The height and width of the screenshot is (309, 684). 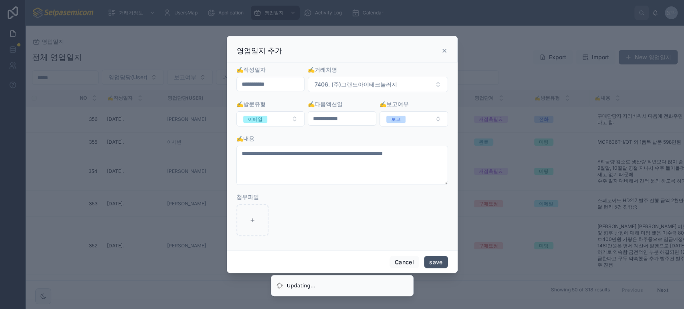 What do you see at coordinates (435, 262) in the screenshot?
I see `button: save` at bounding box center [435, 262].